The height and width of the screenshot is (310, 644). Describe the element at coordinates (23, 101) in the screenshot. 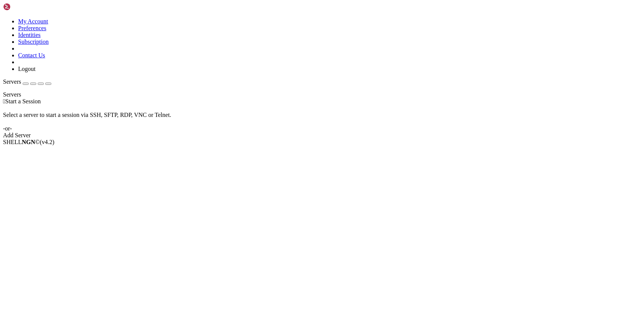

I see `span: Start a Session` at that location.